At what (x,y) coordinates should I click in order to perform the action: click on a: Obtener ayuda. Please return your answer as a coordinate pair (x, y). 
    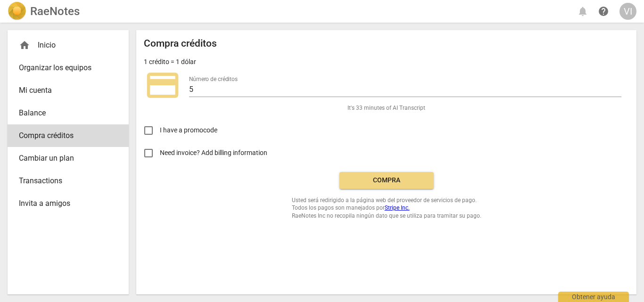
    Looking at the image, I should click on (604, 11).